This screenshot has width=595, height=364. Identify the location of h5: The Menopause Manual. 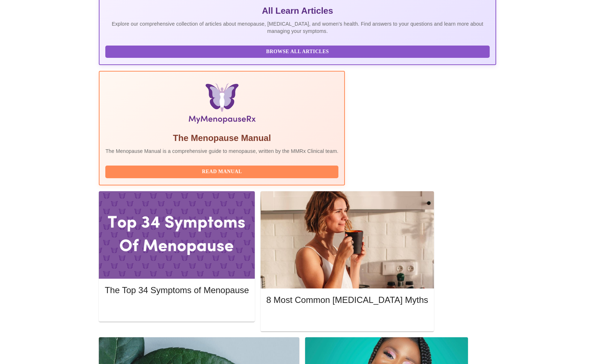
(222, 138).